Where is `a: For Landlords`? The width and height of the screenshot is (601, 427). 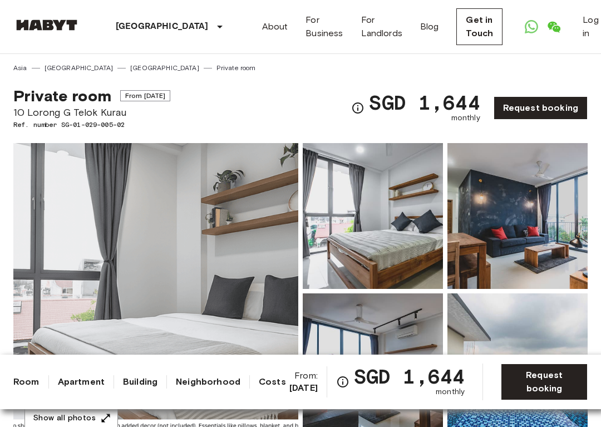
a: For Landlords is located at coordinates (382, 27).